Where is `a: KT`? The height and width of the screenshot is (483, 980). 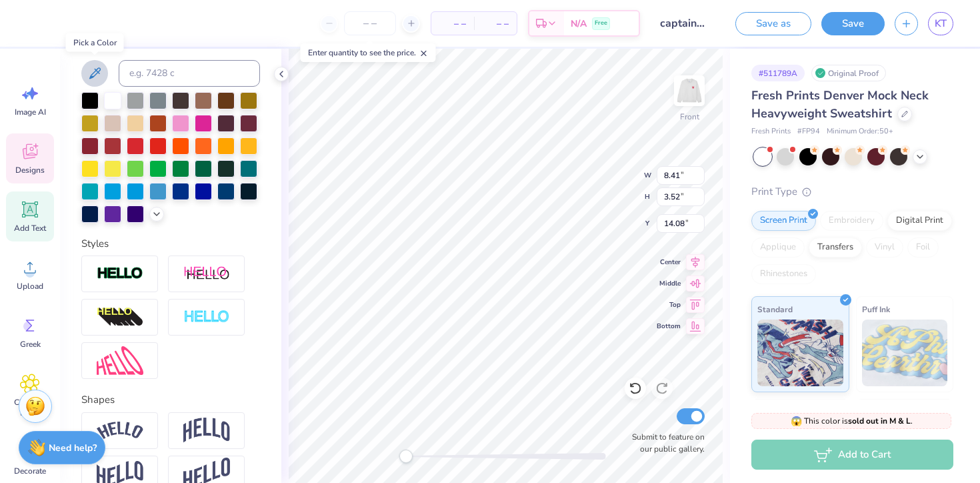
a: KT is located at coordinates (941, 23).